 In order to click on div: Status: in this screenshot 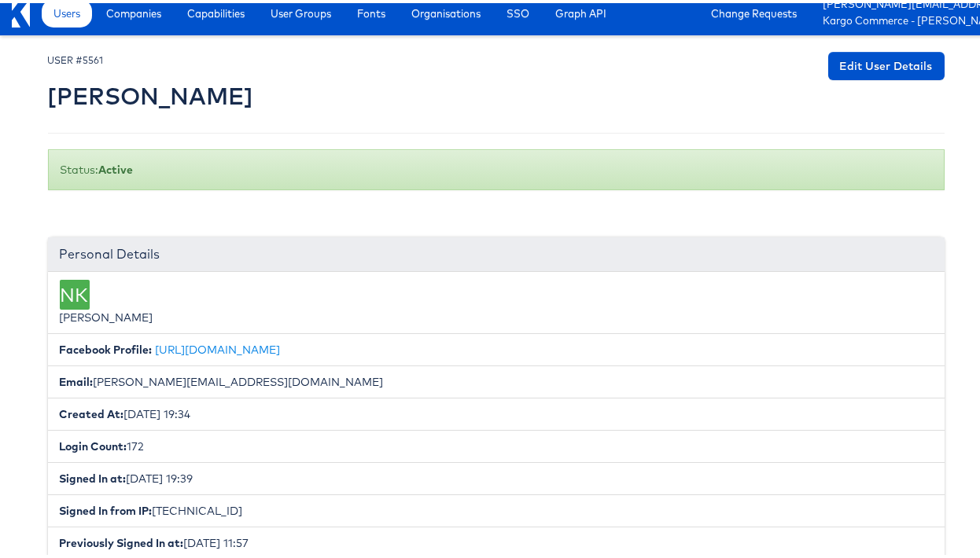, I will do `click(497, 167)`.